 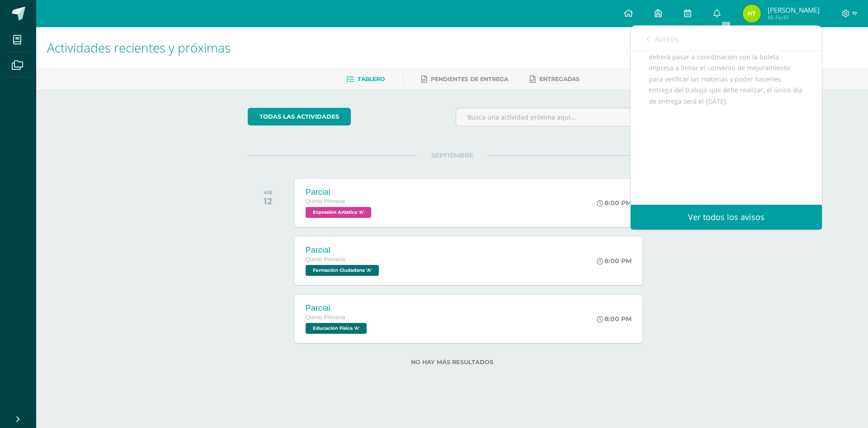 I want to click on img: 7fe8f84df7d96eb7037b571a89aafdd5.png, so click(x=752, y=13).